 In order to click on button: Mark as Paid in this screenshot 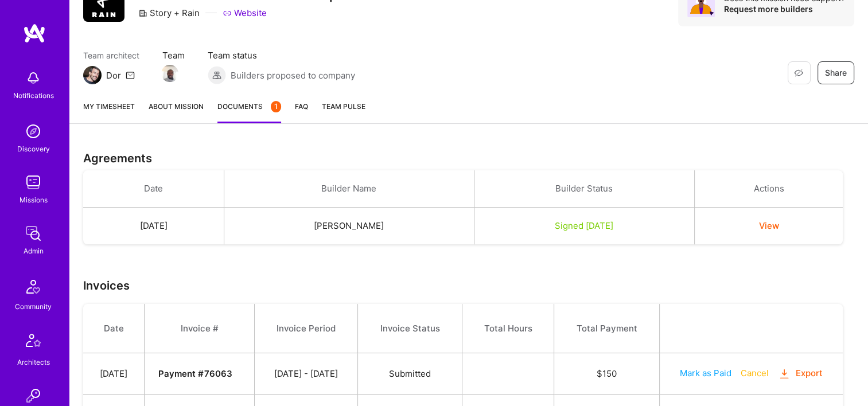, I will do `click(705, 373)`.